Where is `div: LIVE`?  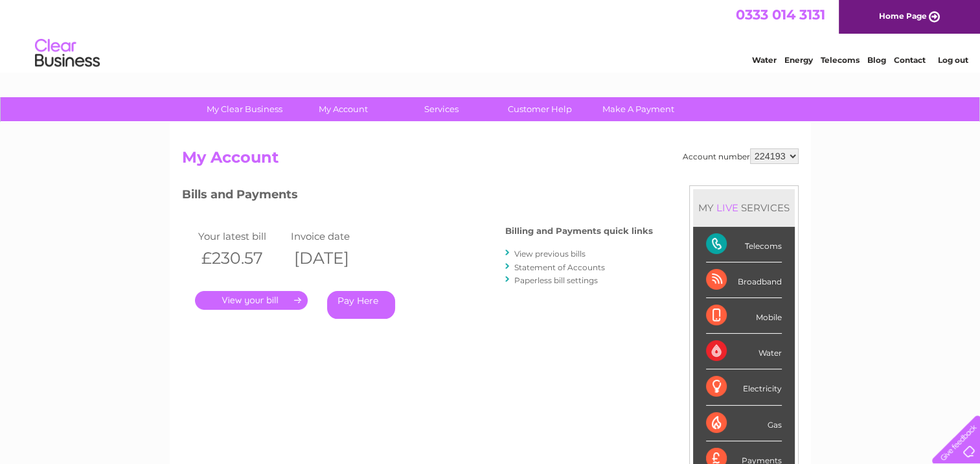
div: LIVE is located at coordinates (727, 208).